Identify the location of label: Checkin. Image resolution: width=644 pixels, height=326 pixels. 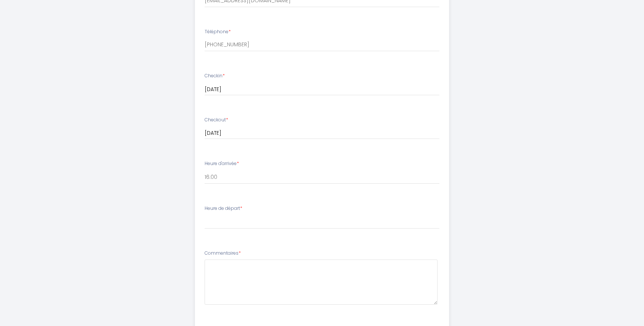
(214, 76).